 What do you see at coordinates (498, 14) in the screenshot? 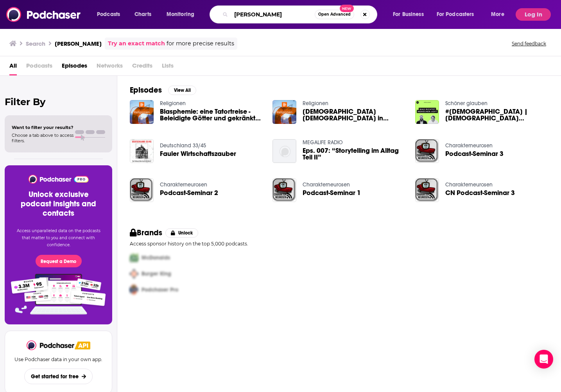
I see `span: More` at bounding box center [498, 14].